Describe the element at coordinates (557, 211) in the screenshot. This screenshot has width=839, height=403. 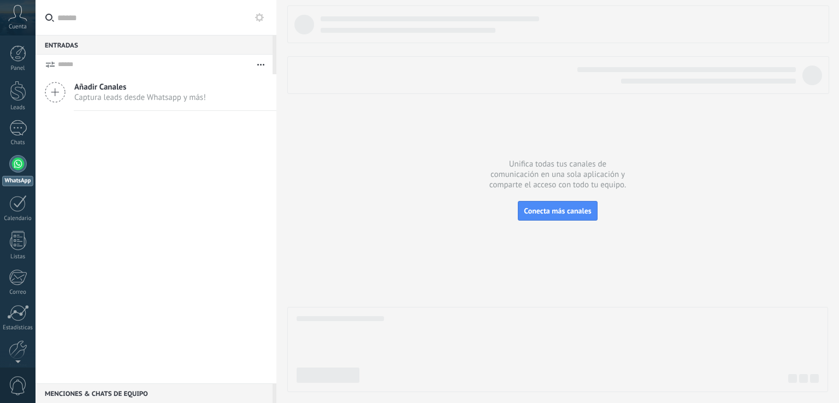
I see `button: Conecta más canales` at that location.